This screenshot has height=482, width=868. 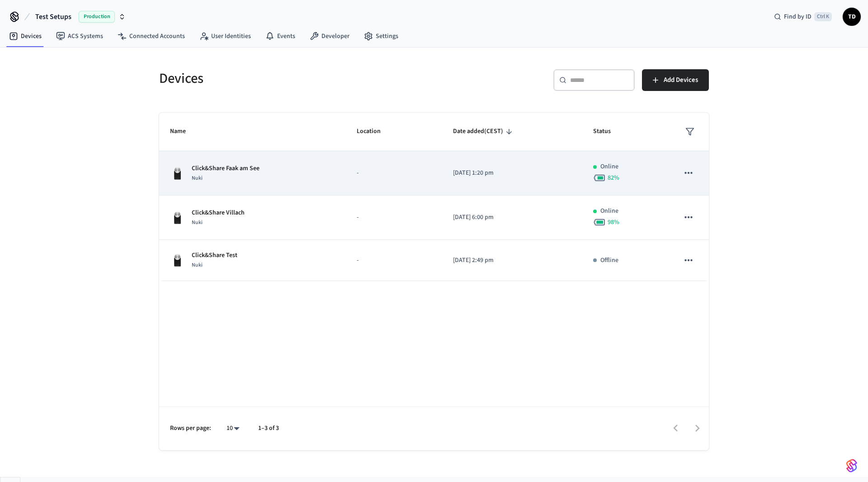 What do you see at coordinates (381, 37) in the screenshot?
I see `a: Settings` at bounding box center [381, 37].